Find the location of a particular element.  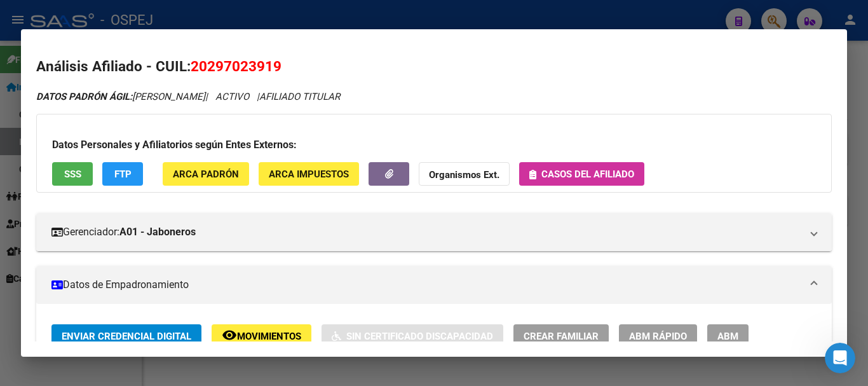

mat-panel-title: Datos de Empadronamiento is located at coordinates (426, 285).